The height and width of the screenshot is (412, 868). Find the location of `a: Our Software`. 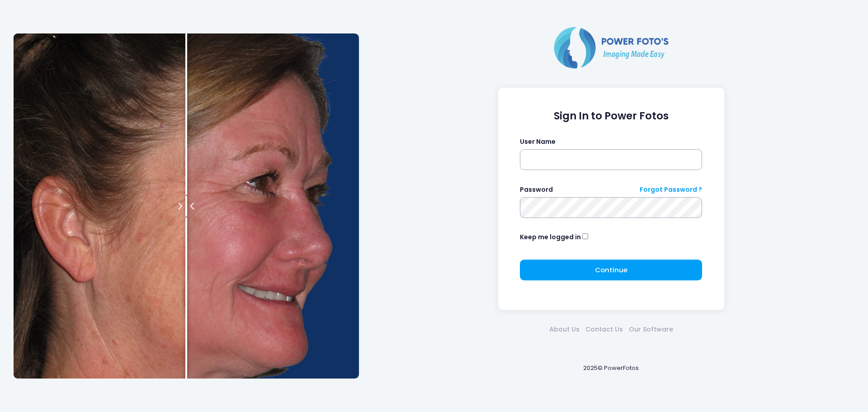

a: Our Software is located at coordinates (651, 329).